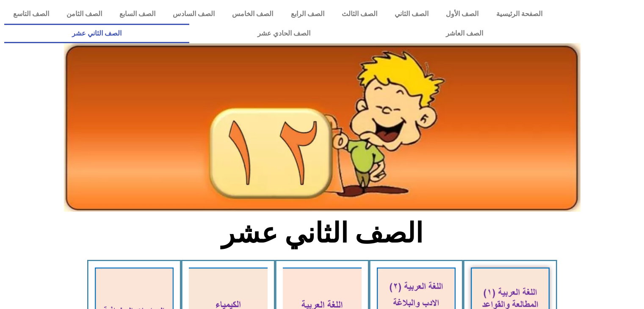 Image resolution: width=644 pixels, height=309 pixels. Describe the element at coordinates (307, 14) in the screenshot. I see `a: الصف الرابع` at that location.